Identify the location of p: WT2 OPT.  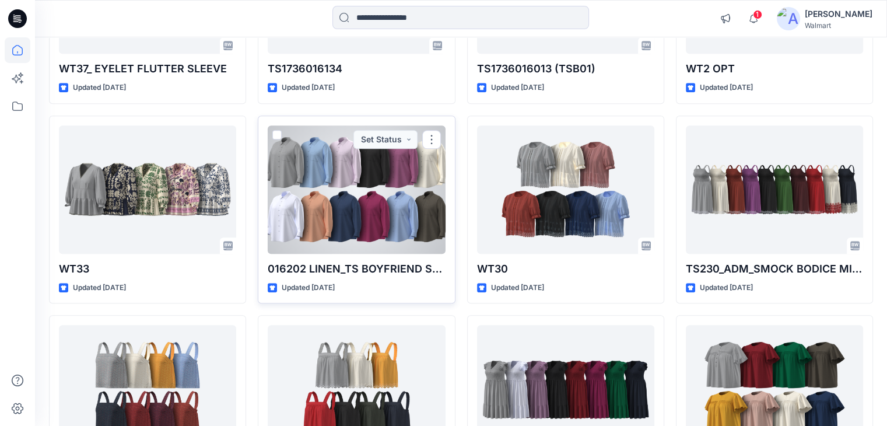
(774, 69).